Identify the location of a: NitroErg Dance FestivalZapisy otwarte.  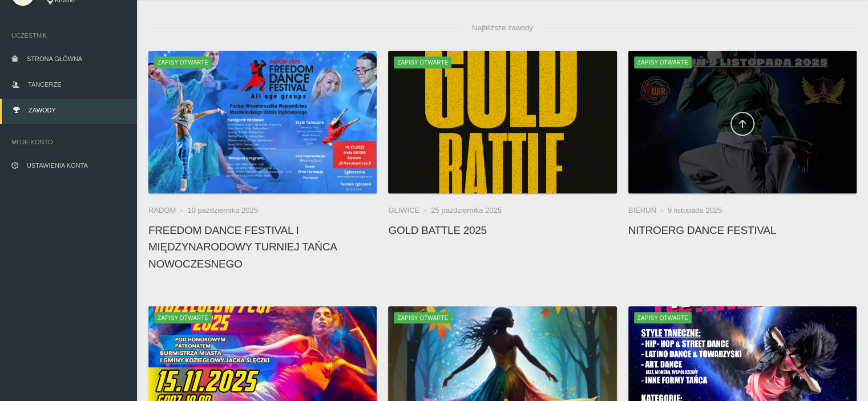
(742, 122).